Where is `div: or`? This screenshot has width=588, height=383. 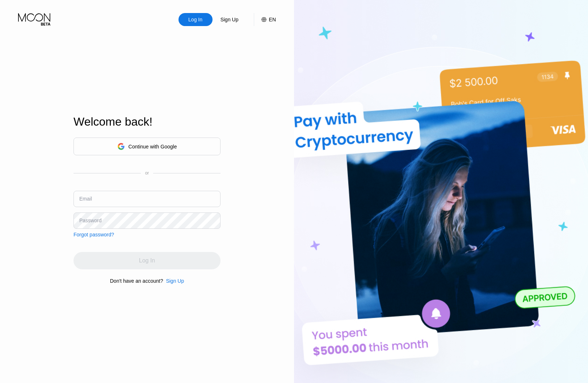
div: or is located at coordinates (147, 173).